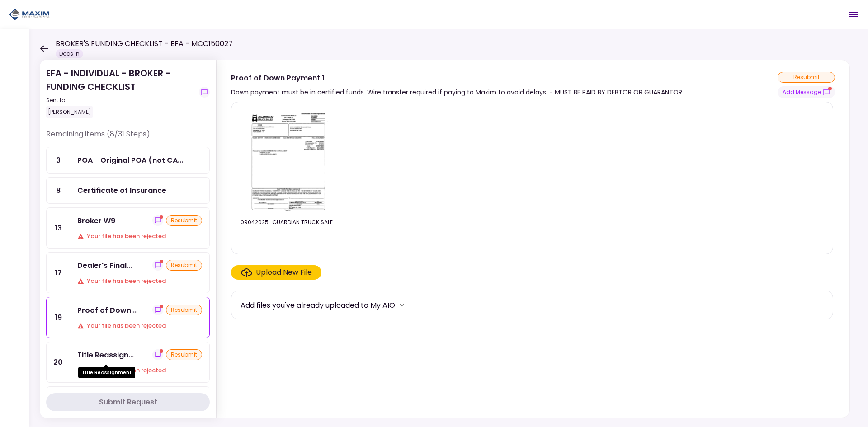 The image size is (868, 427). Describe the element at coordinates (128, 362) in the screenshot. I see `a: 20Title Reassignmentshow-messagesresubmitYour file has been rejected` at that location.